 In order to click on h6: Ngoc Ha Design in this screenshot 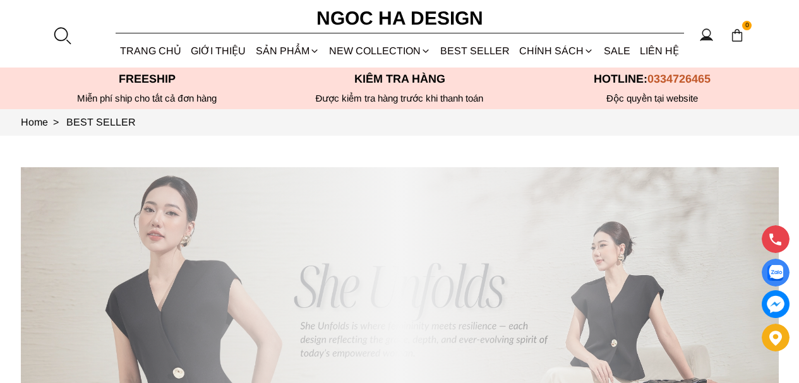, I will do `click(400, 18)`.